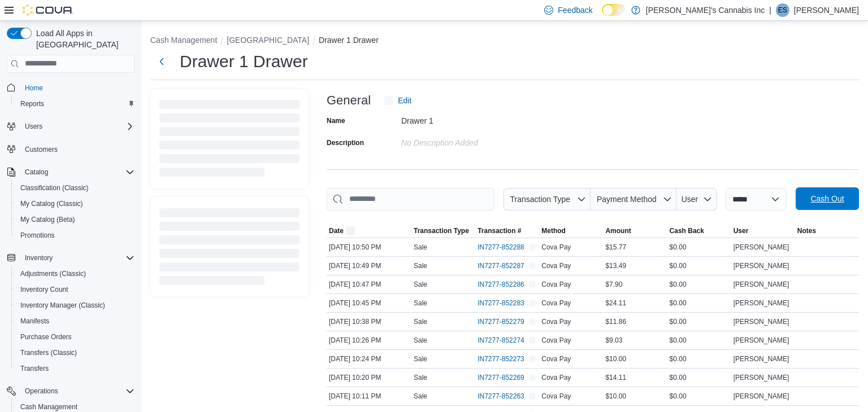 The image size is (868, 412). What do you see at coordinates (48, 354) in the screenshot?
I see `a: Transfers (Classic)` at bounding box center [48, 354].